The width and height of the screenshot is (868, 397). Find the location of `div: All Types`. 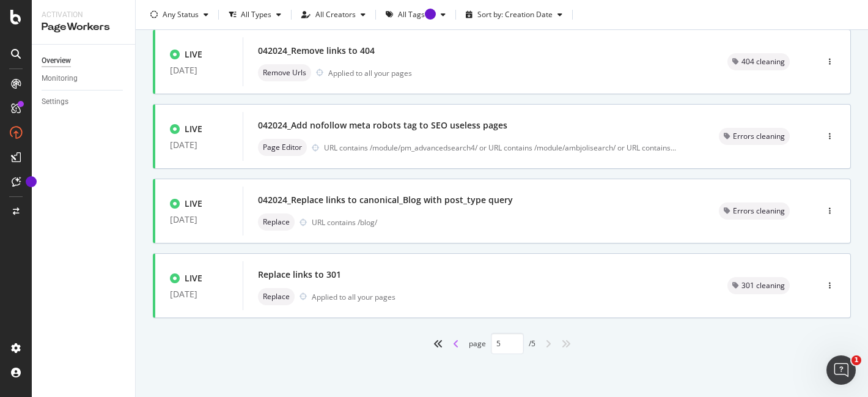

div: All Types is located at coordinates (256, 14).